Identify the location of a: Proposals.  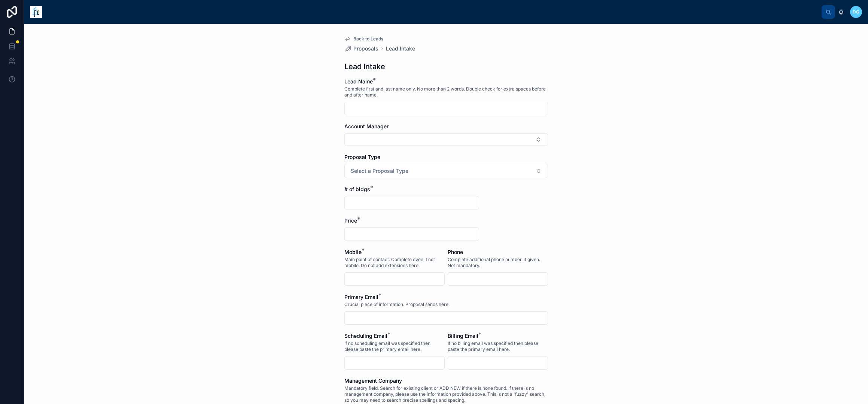
(361, 49).